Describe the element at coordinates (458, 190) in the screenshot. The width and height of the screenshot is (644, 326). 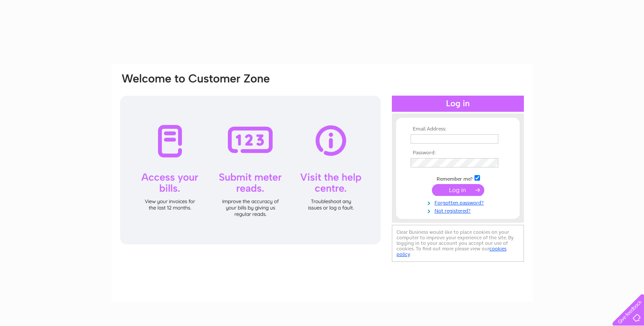
I see `input: Submit` at that location.